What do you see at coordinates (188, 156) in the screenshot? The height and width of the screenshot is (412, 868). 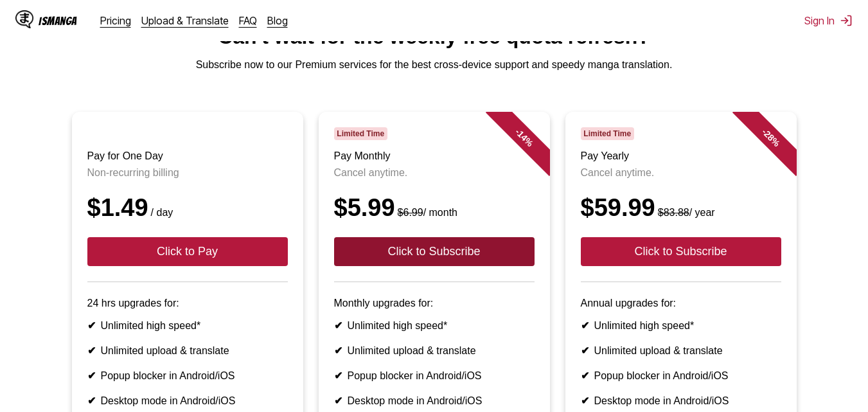 I see `h3: Pay for One Day` at bounding box center [188, 156].